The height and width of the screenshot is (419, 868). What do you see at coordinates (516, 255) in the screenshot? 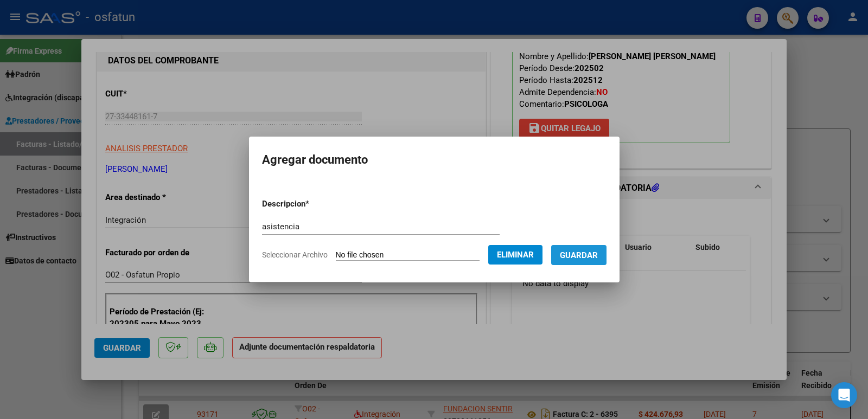
I see `span: Eliminar` at bounding box center [516, 255].